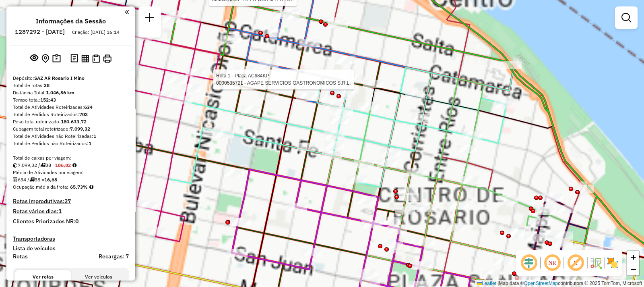 This screenshot has height=287, width=644. Describe the element at coordinates (541, 283) in the screenshot. I see `a: OpenStreetMap` at that location.